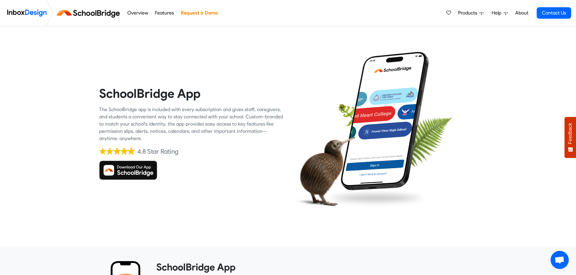  Describe the element at coordinates (164, 13) in the screenshot. I see `a: Features` at that location.